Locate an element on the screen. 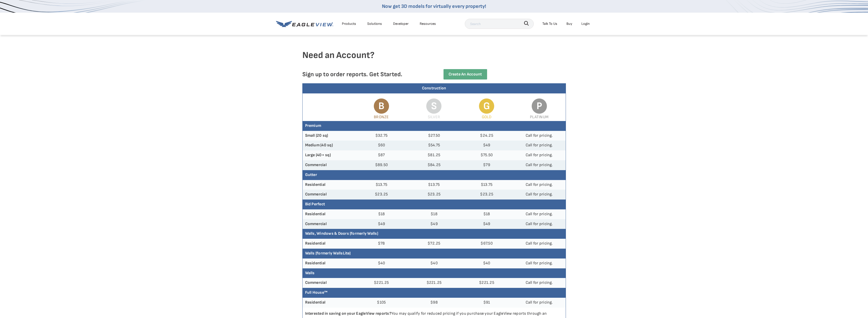 This screenshot has height=318, width=868. span: G is located at coordinates (487, 106).